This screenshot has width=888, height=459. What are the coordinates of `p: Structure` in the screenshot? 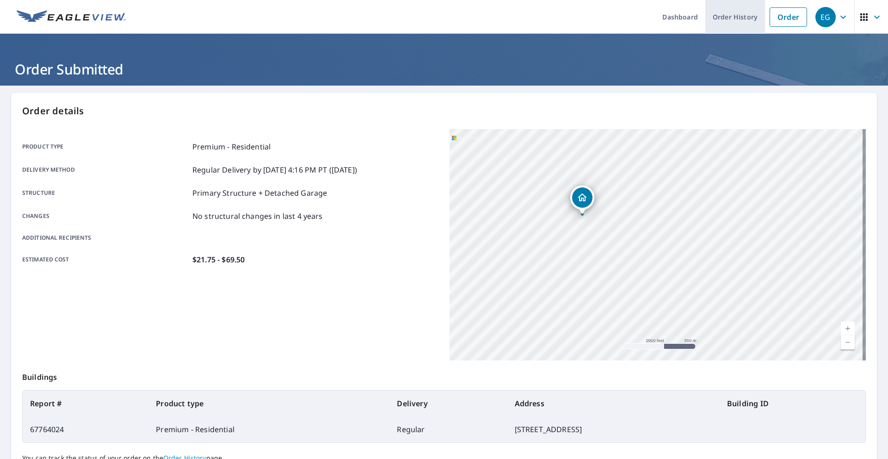 It's located at (105, 193).